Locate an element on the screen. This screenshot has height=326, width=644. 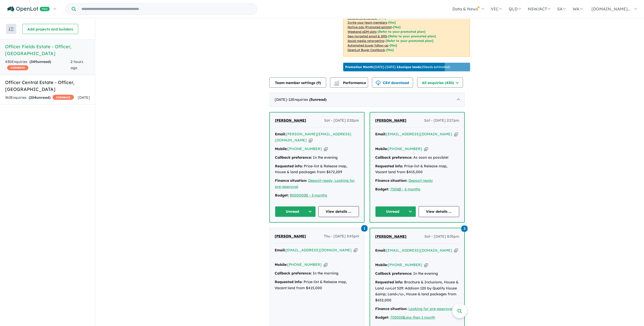
span: 3 is located at coordinates (465, 228).